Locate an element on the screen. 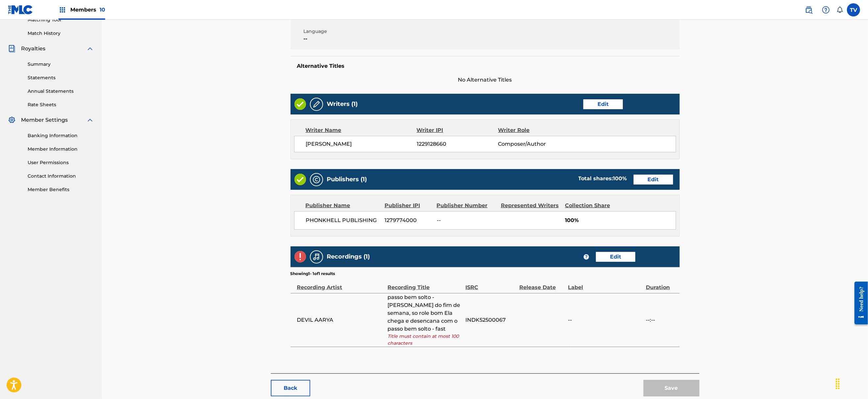  span: 100% is located at coordinates (621, 220).